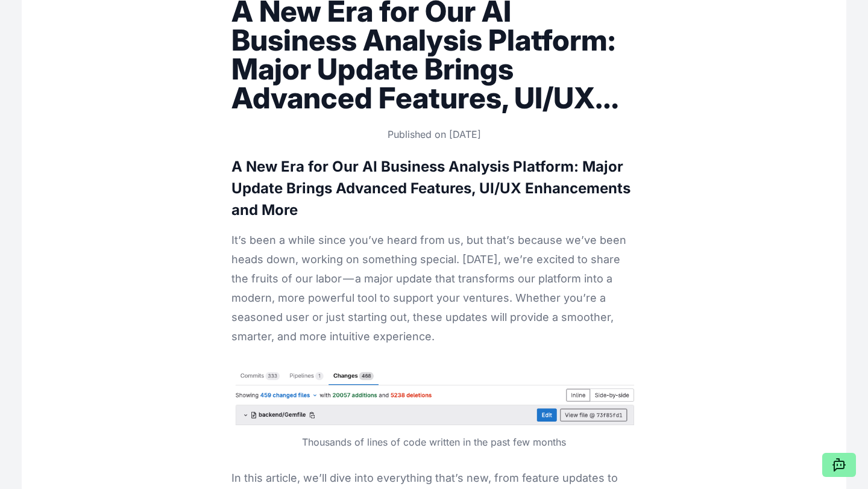 The height and width of the screenshot is (489, 868). I want to click on h3: A New Era for Our AI Business Analysis Platform: Major Update Brings Advanced Features, UI/UX Enh..., so click(434, 189).